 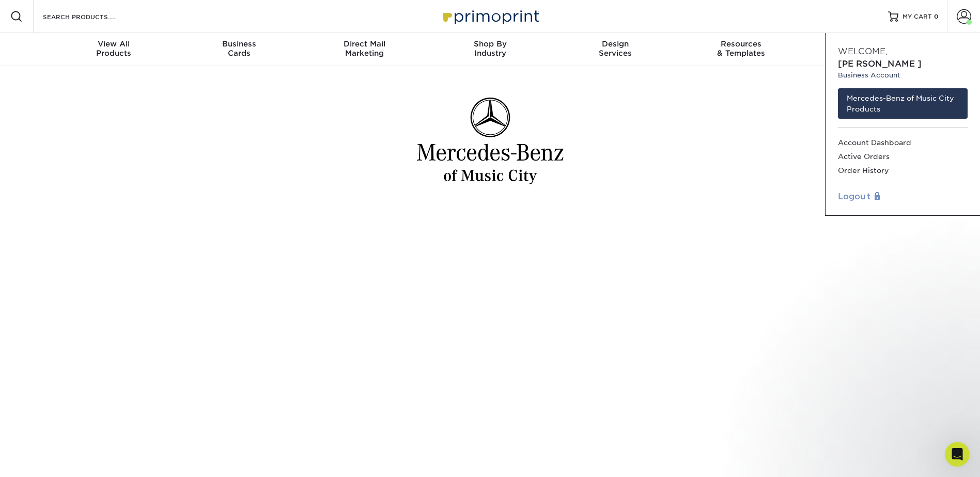 What do you see at coordinates (239, 50) in the screenshot?
I see `a: BusinessCards` at bounding box center [239, 50].